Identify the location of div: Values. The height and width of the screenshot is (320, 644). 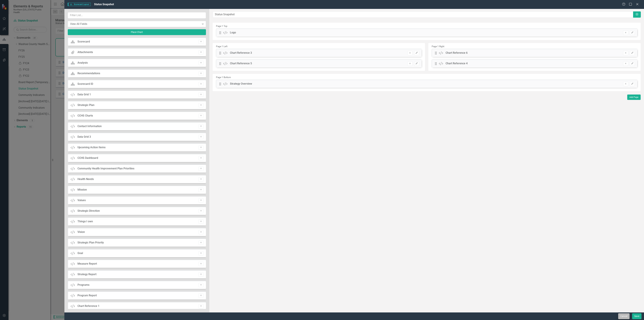
(82, 200).